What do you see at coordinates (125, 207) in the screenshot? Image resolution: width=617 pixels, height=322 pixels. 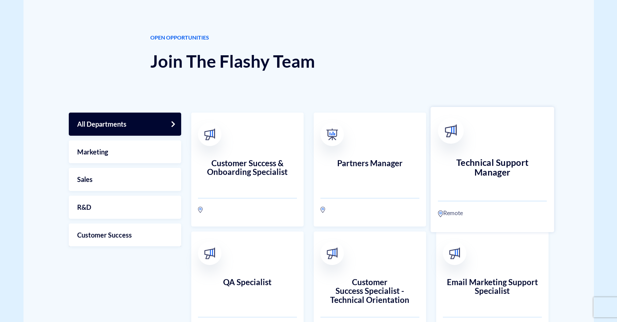 I see `a: R&D` at bounding box center [125, 207].